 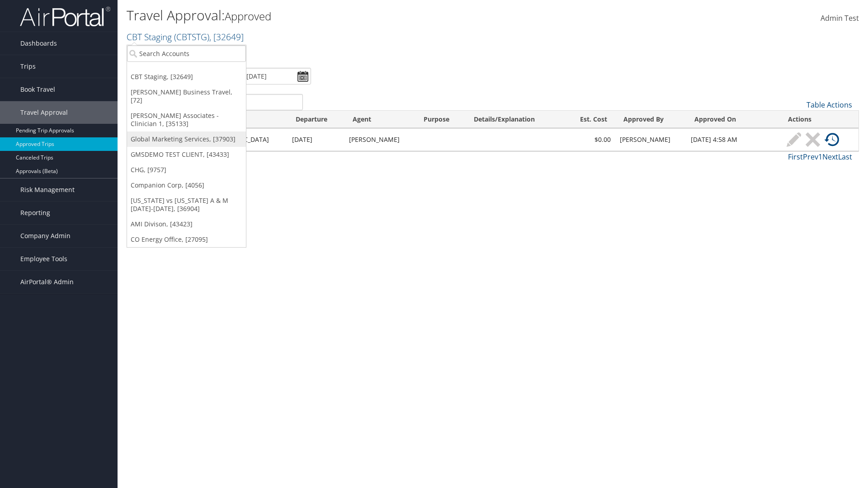 What do you see at coordinates (820, 157) in the screenshot?
I see `a: 1` at bounding box center [820, 157].